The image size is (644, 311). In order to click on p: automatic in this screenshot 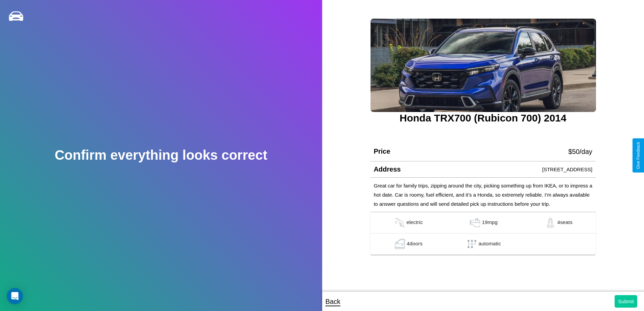, I will do `click(490, 244)`.